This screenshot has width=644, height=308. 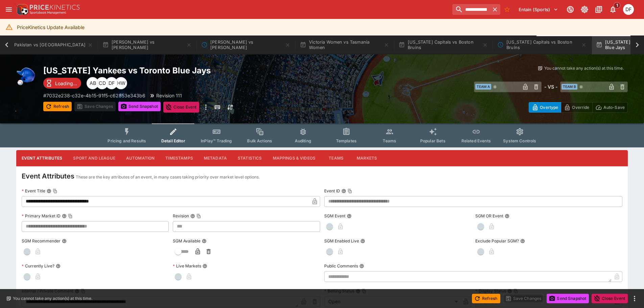 I want to click on p: SGM Available, so click(x=187, y=241).